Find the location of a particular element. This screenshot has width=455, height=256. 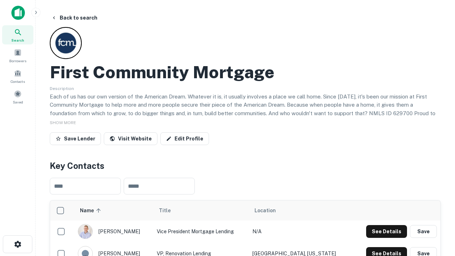

th: Name is located at coordinates (114, 210).